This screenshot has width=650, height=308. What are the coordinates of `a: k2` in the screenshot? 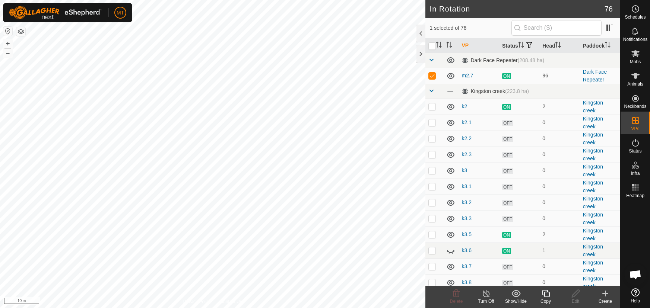 It's located at (464, 107).